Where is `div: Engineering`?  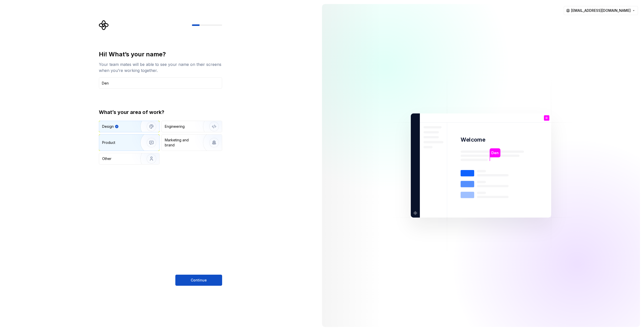
div: Engineering is located at coordinates (174, 126).